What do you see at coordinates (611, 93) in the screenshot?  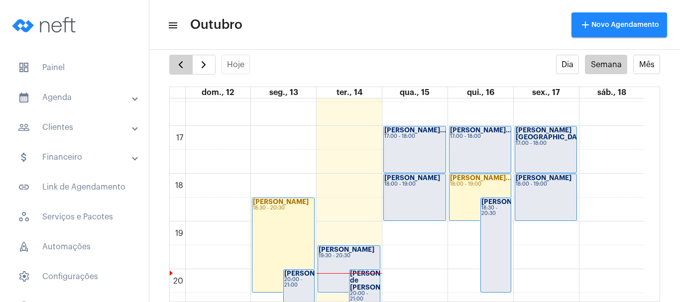 I see `a: 18 de outubro de 2025` at bounding box center [611, 93].